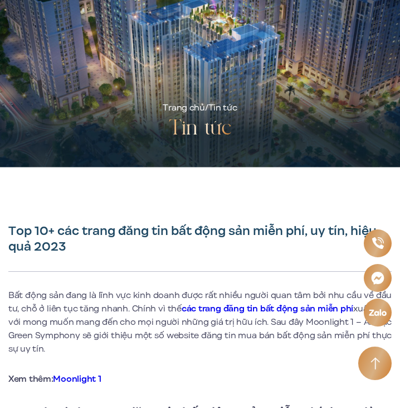 The height and width of the screenshot is (408, 400). What do you see at coordinates (200, 322) in the screenshot?
I see `p: Bất động sản đang là lĩnh vực kinh doanh được rất nhiều người quan tâm bởi nhu cầu về đầu tư, chỗ...` at bounding box center [200, 322].